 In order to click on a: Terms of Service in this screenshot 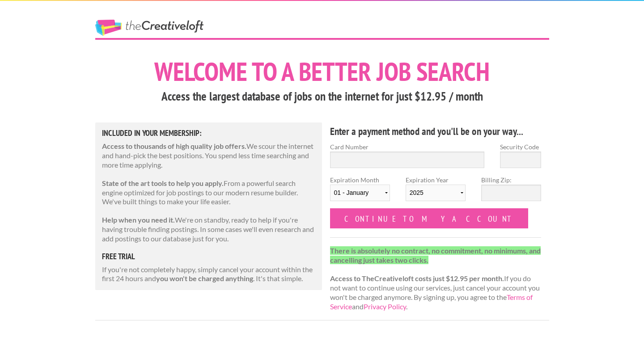, I will do `click(431, 302)`.